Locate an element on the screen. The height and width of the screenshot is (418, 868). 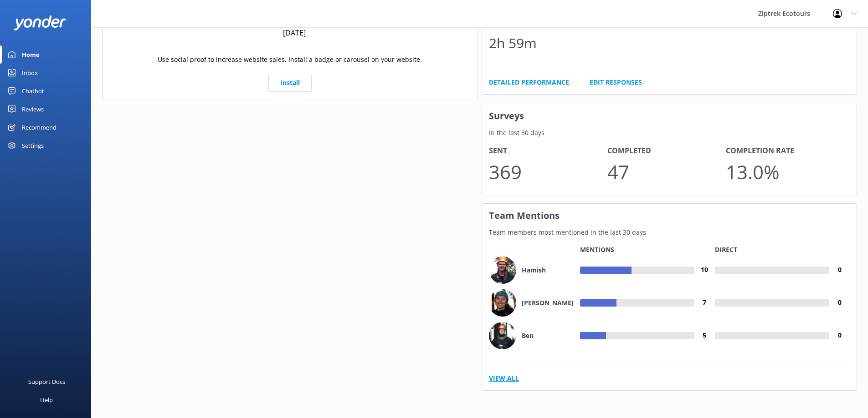
p: Direct is located at coordinates (726, 250).